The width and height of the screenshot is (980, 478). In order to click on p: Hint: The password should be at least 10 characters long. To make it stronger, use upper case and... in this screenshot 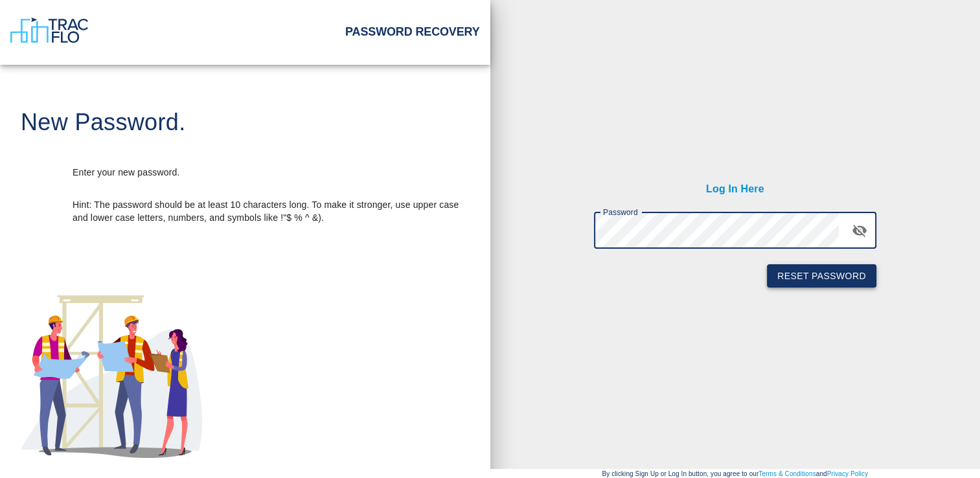, I will do `click(271, 211)`.